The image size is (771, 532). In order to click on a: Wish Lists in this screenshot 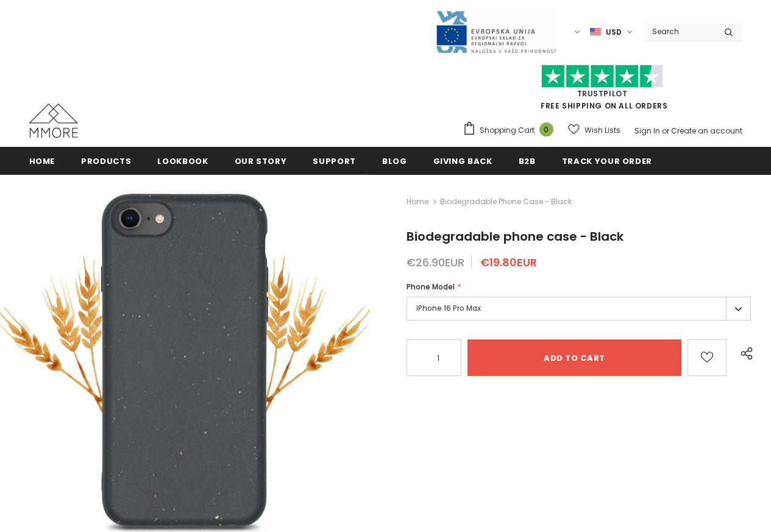, I will do `click(594, 130)`.